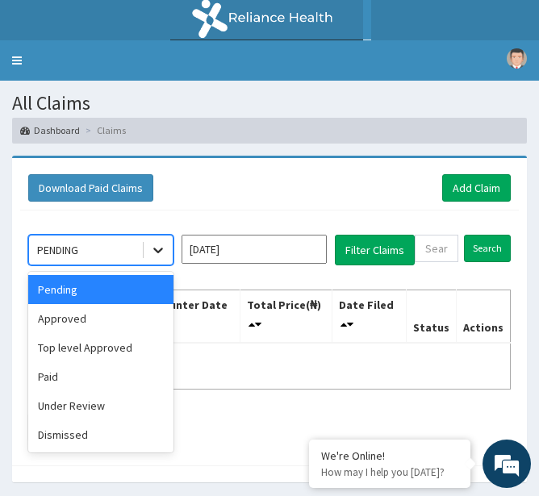 The image size is (539, 496). Describe the element at coordinates (476, 188) in the screenshot. I see `a: Add Claim` at that location.